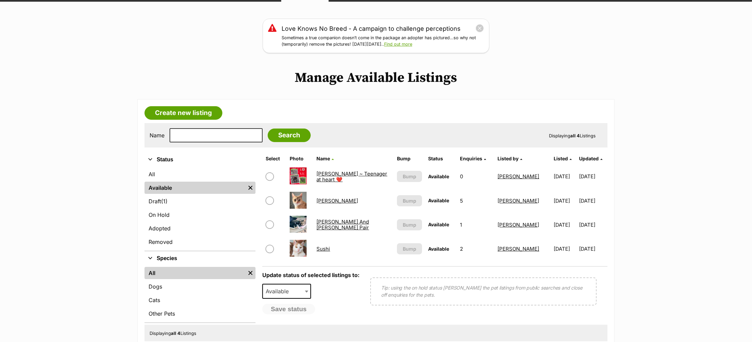 The width and height of the screenshot is (752, 342). I want to click on a: Enquiries, so click(473, 158).